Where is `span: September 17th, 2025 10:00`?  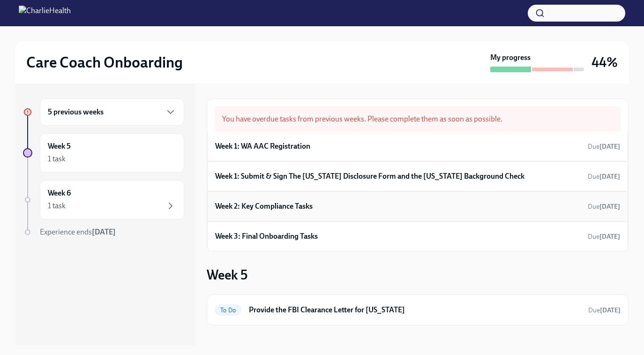
span: September 17th, 2025 10:00 is located at coordinates (604, 310).